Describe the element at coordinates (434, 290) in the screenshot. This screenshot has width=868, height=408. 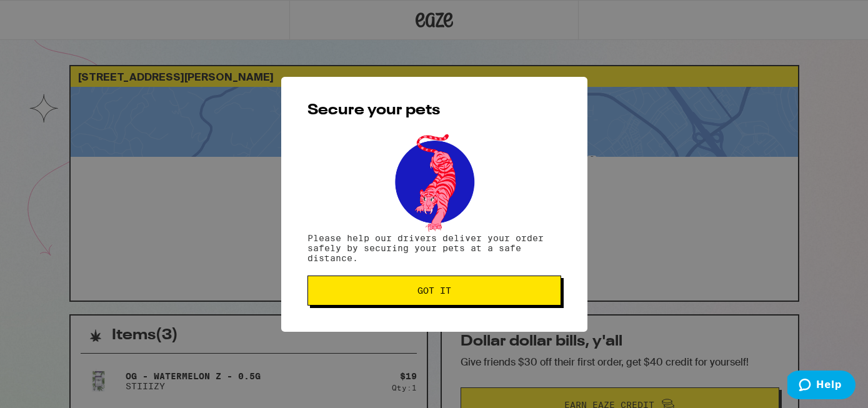
I see `button: Got it` at that location.